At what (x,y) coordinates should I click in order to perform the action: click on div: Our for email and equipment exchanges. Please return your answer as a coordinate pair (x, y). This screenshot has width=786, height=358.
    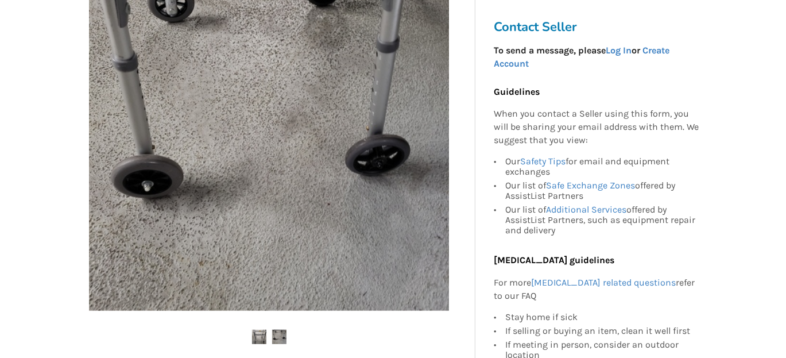
    Looking at the image, I should click on (602, 167).